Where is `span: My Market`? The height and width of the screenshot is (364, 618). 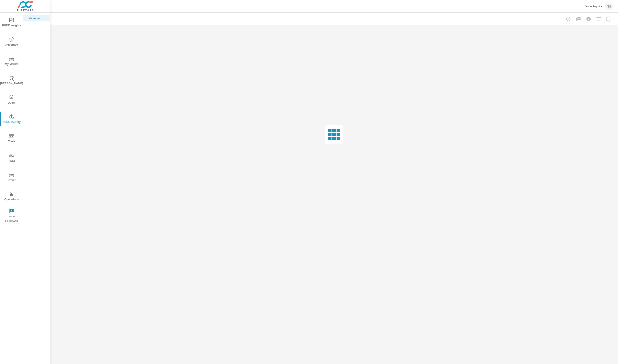 span: My Market is located at coordinates (11, 61).